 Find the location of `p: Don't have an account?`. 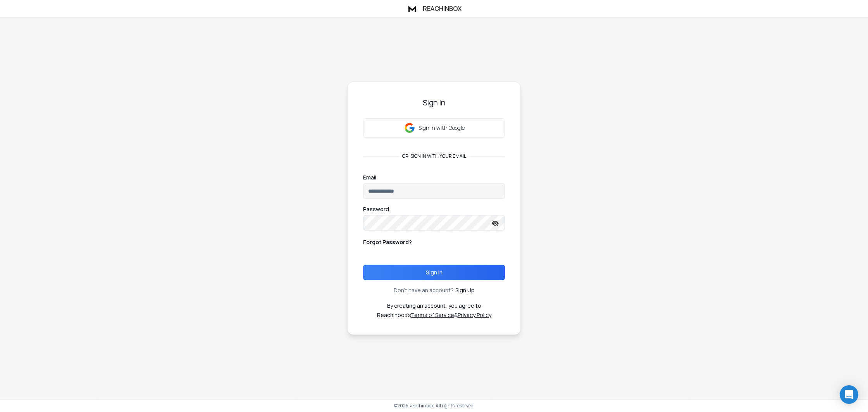

p: Don't have an account? is located at coordinates (423, 290).